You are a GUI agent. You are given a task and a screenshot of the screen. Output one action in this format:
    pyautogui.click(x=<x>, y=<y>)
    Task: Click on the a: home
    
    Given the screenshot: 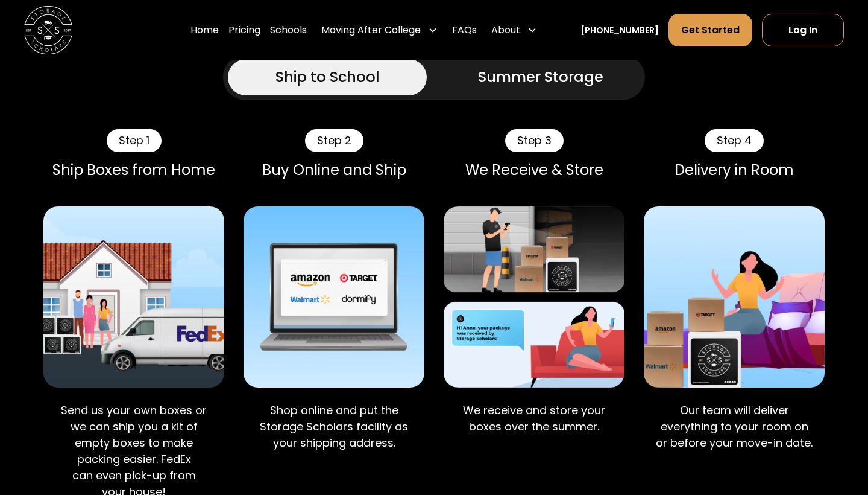 What is the action you would take?
    pyautogui.click(x=48, y=30)
    